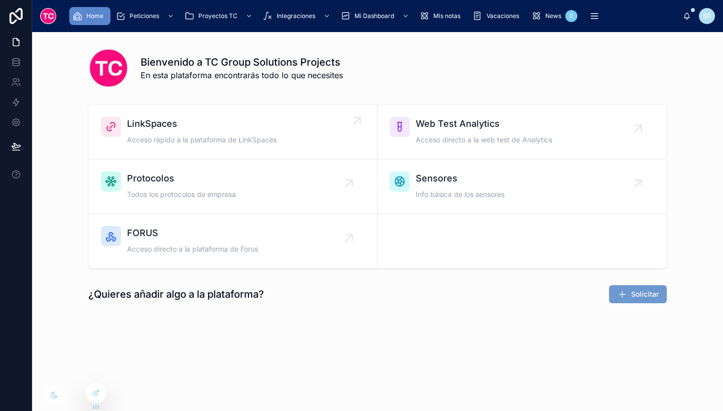 The image size is (723, 411). Describe the element at coordinates (233, 187) in the screenshot. I see `a: ProtocolosTodos los protocolos de empresa` at that location.